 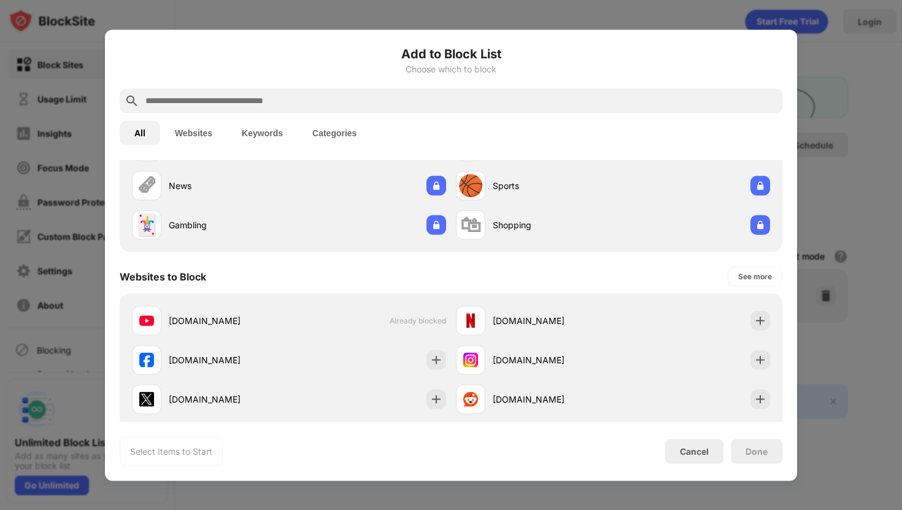 What do you see at coordinates (451, 53) in the screenshot?
I see `h6: Add to Block List` at bounding box center [451, 53].